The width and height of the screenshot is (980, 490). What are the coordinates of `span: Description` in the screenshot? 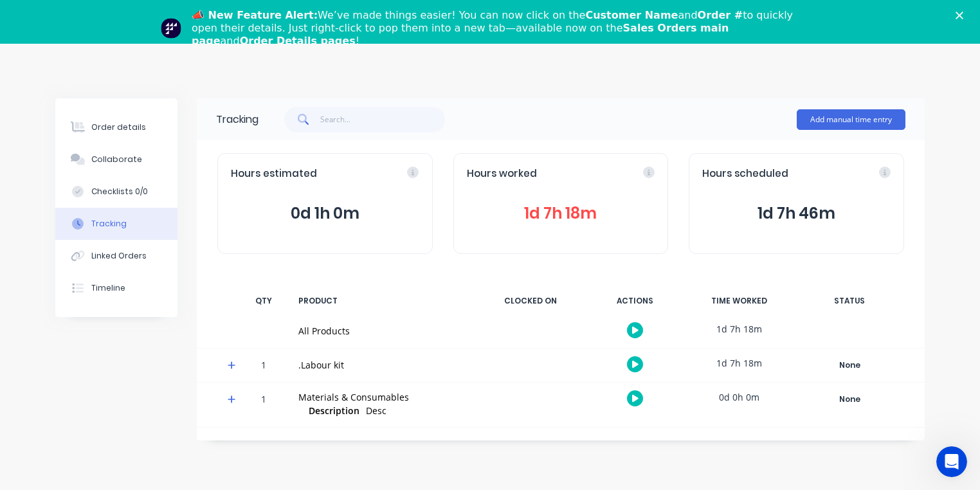 It's located at (334, 410).